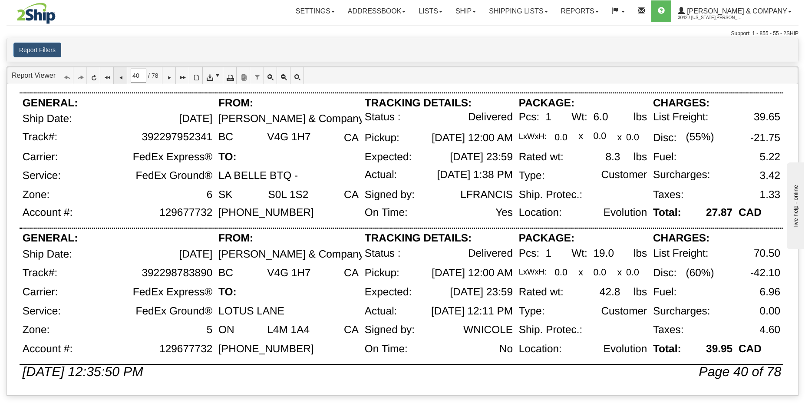 This screenshot has width=805, height=410. I want to click on div: FedEx Express®, so click(172, 292).